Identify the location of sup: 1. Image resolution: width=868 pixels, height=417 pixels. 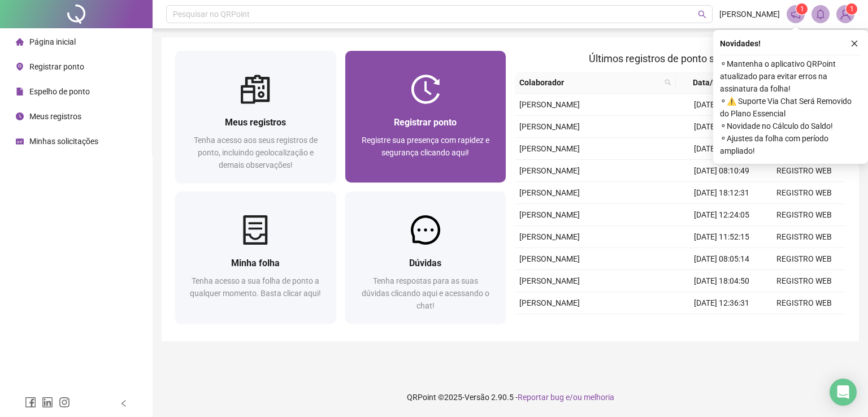
(802, 9).